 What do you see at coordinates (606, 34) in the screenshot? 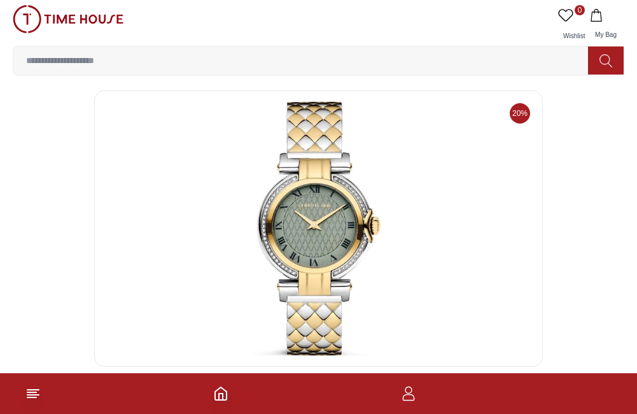
I see `span: My Bag` at bounding box center [606, 34].